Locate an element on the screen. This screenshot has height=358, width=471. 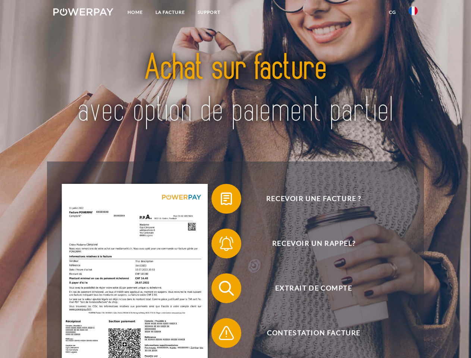
button: Extrait de compte is located at coordinates (309, 288).